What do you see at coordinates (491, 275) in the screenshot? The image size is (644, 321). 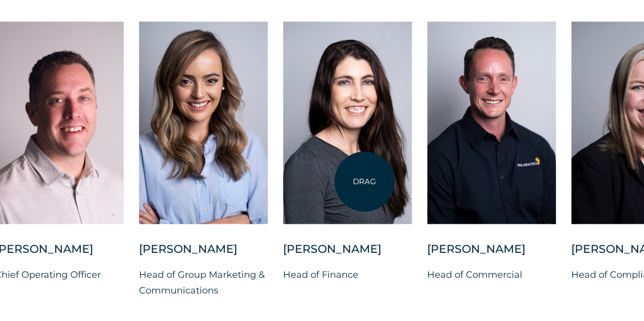 I see `p: Head of Commercial` at bounding box center [491, 275].